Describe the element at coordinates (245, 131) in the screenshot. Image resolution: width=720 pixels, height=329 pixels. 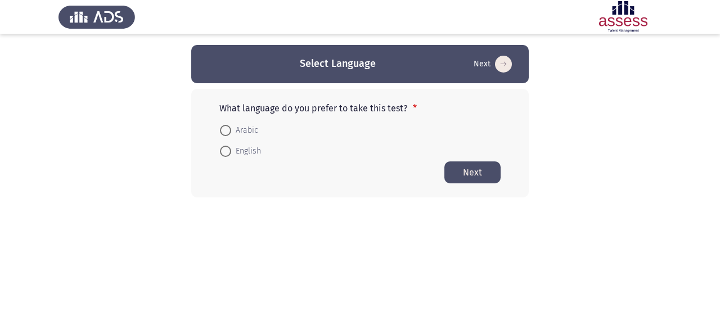
I see `span: Arabic` at that location.